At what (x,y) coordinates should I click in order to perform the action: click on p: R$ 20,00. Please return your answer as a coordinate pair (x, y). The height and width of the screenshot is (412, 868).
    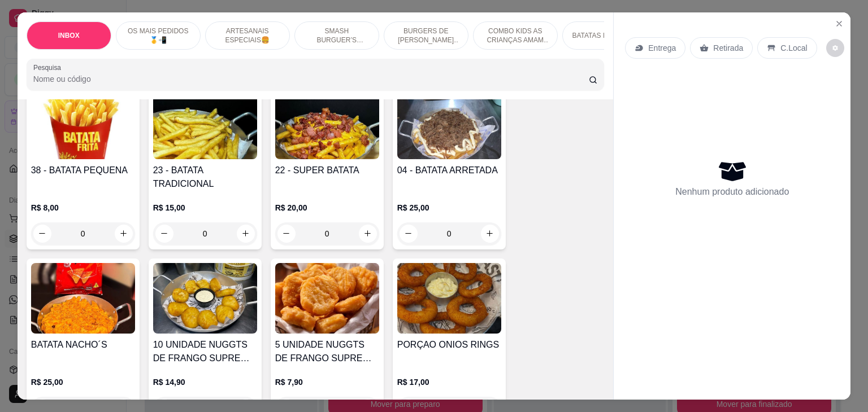
    Looking at the image, I should click on (327, 208).